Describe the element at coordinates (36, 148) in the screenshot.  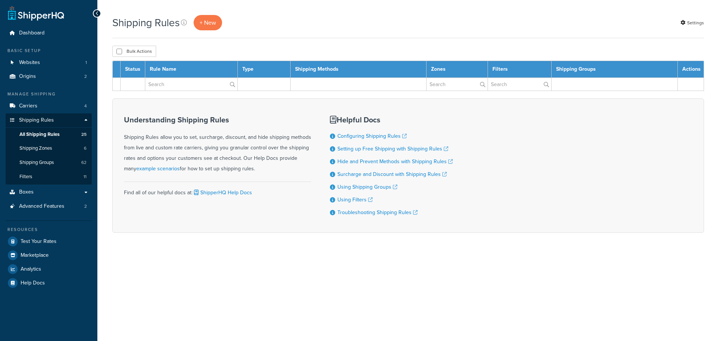
I see `span: Shipping Zones` at that location.